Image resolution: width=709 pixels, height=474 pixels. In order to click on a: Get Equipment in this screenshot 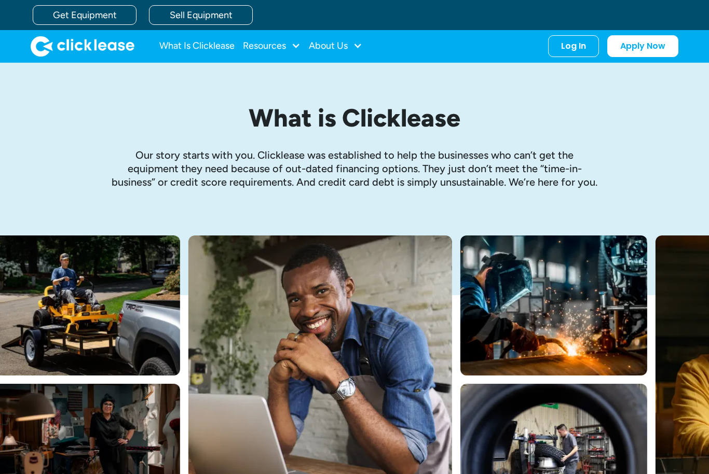, I will do `click(85, 15)`.